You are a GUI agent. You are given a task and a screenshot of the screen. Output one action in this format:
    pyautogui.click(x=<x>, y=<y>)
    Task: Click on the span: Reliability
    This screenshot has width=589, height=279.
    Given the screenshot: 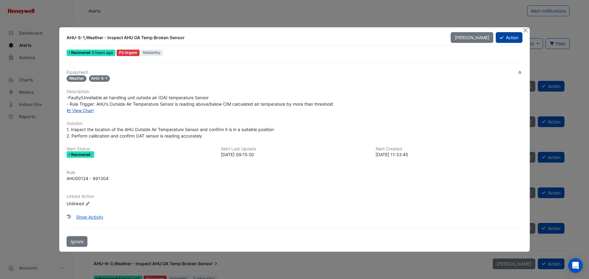 What is the action you would take?
    pyautogui.click(x=152, y=53)
    